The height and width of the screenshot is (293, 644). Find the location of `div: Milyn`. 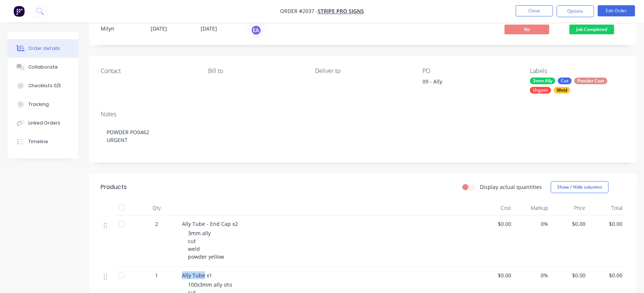

div: Milyn is located at coordinates (121, 28).